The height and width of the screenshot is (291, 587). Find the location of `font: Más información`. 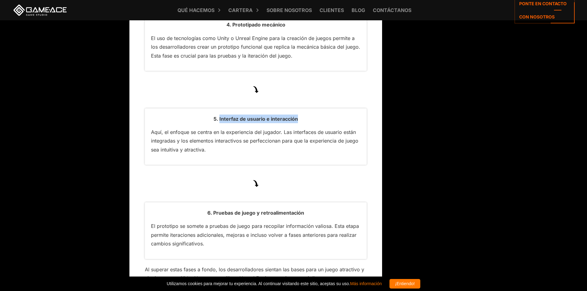

font: Más información is located at coordinates (366, 284).